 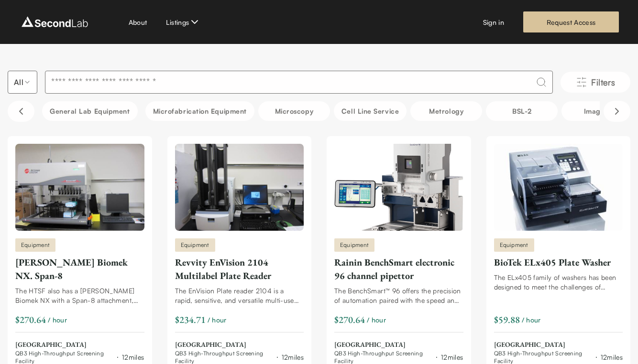 I want to click on button: Select listing type, so click(x=22, y=82).